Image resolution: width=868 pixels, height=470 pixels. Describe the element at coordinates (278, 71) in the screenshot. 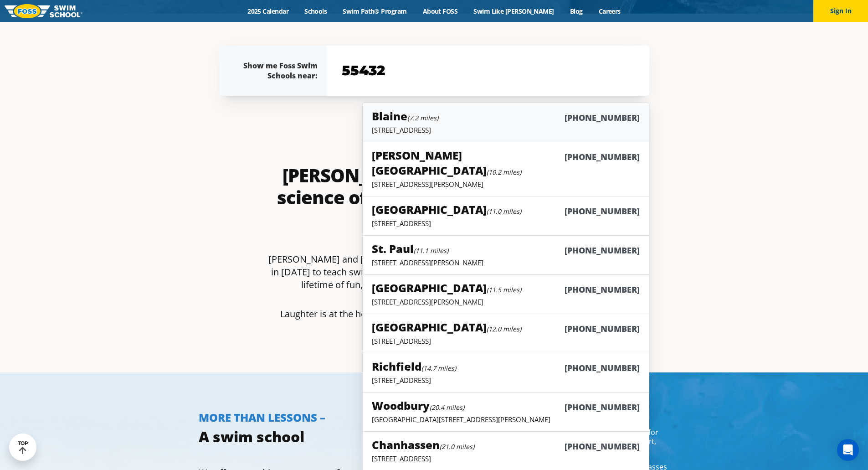

I see `div: Show me Foss Swim Schools near:` at that location.